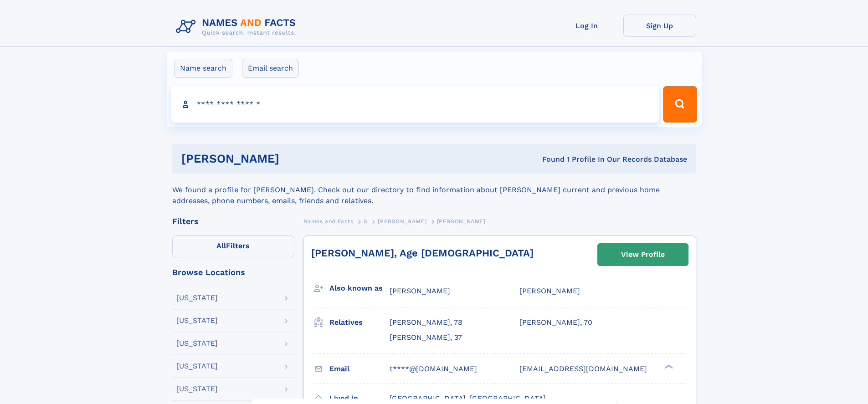 The image size is (868, 404). What do you see at coordinates (360, 289) in the screenshot?
I see `h3: Also known as` at bounding box center [360, 289].